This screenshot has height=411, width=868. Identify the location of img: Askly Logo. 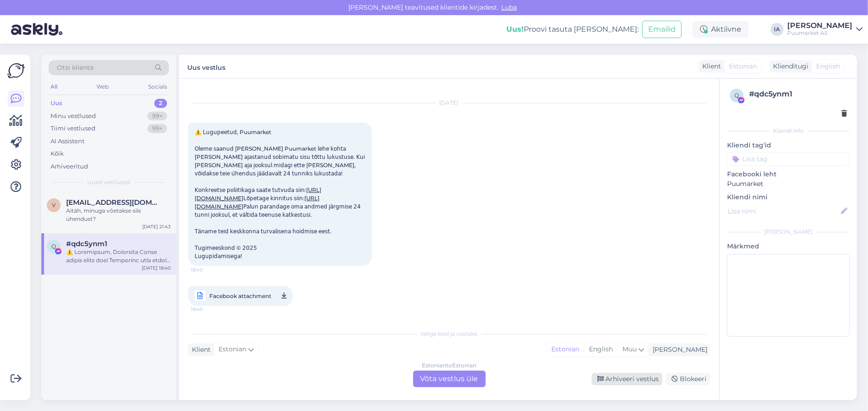
(16, 71).